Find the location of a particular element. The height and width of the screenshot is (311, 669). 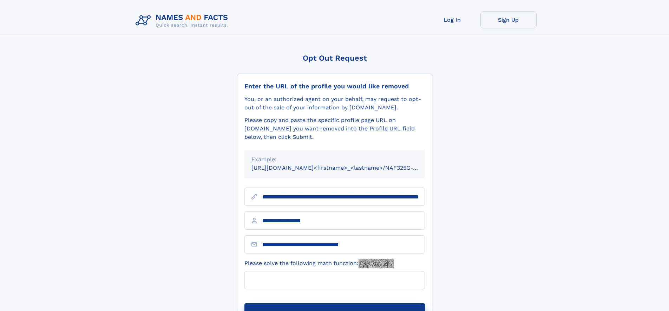

div: Example: is located at coordinates (335, 160).